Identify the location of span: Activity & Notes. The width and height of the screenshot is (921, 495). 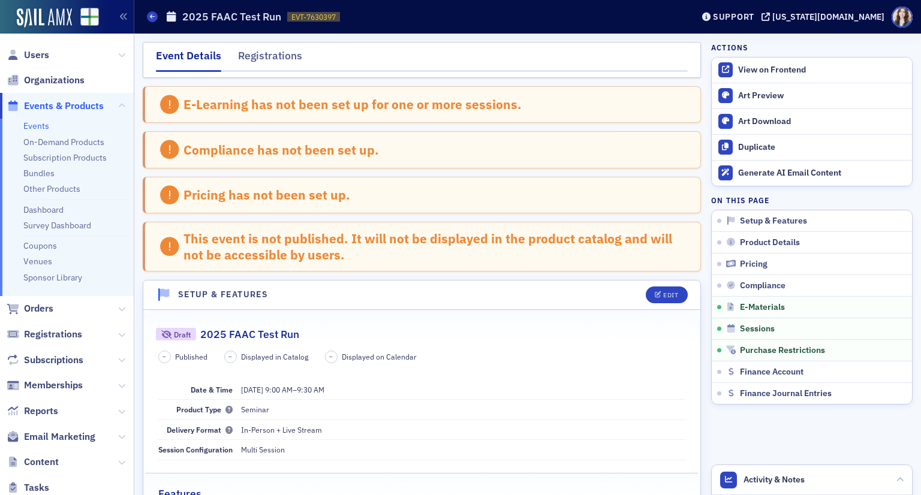
(774, 480).